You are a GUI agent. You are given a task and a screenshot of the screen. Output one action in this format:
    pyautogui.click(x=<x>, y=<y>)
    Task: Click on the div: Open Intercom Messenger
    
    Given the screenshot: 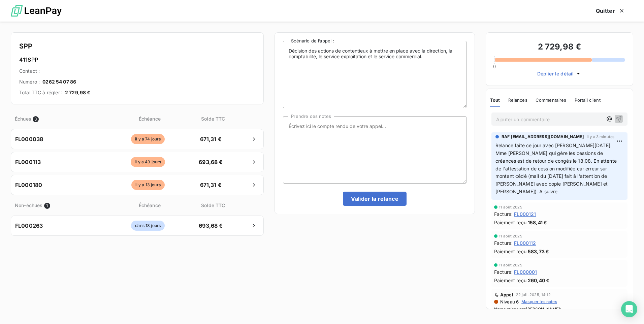 What is the action you would take?
    pyautogui.click(x=630, y=309)
    